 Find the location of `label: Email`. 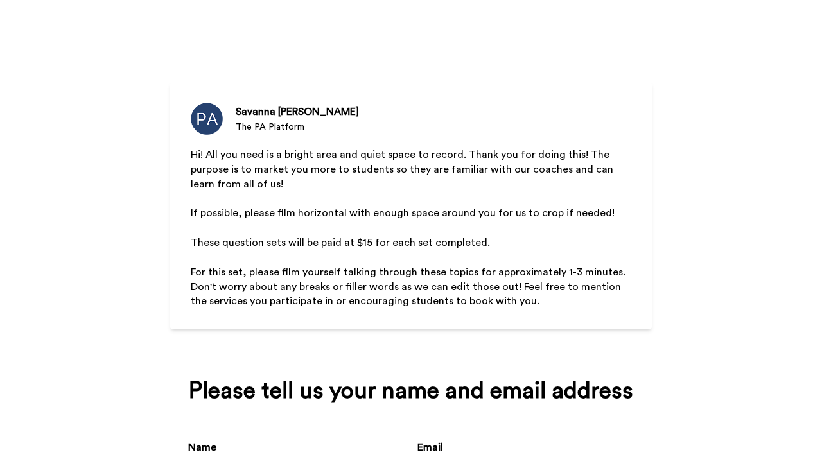

label: Email is located at coordinates (430, 447).